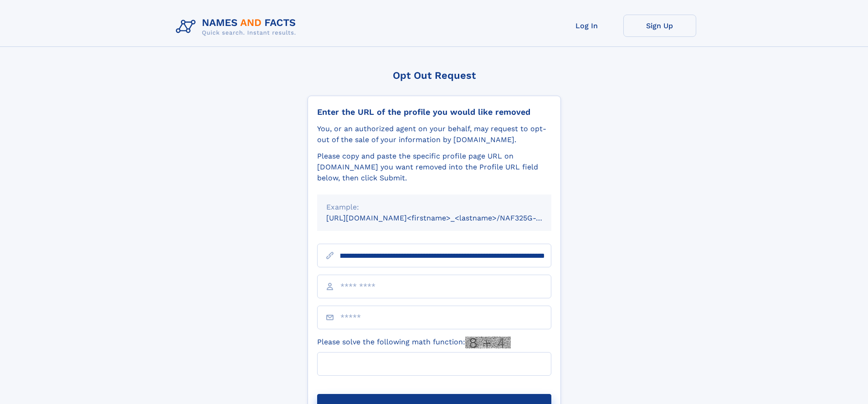 This screenshot has width=868, height=404. I want to click on div: Opt Out Request, so click(434, 75).